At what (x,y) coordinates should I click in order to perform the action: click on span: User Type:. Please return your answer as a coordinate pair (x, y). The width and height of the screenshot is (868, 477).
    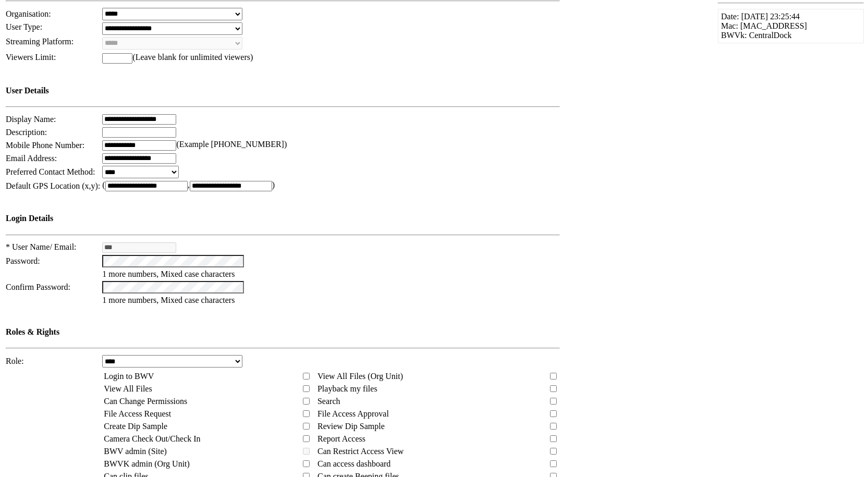
    Looking at the image, I should click on (24, 27).